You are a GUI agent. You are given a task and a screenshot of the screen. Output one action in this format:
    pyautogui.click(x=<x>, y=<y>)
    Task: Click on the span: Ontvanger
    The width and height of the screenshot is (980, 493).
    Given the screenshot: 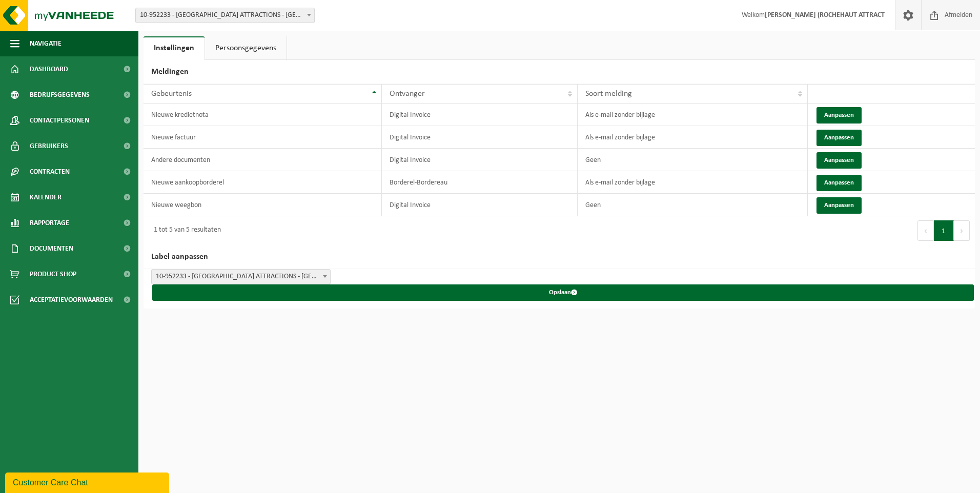 What is the action you would take?
    pyautogui.click(x=407, y=94)
    